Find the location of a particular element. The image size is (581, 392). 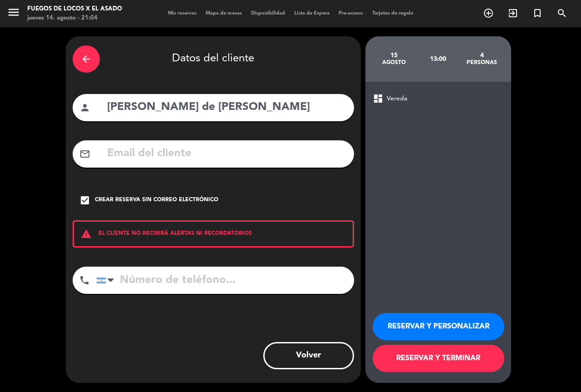

span: dashboard is located at coordinates (378, 99).